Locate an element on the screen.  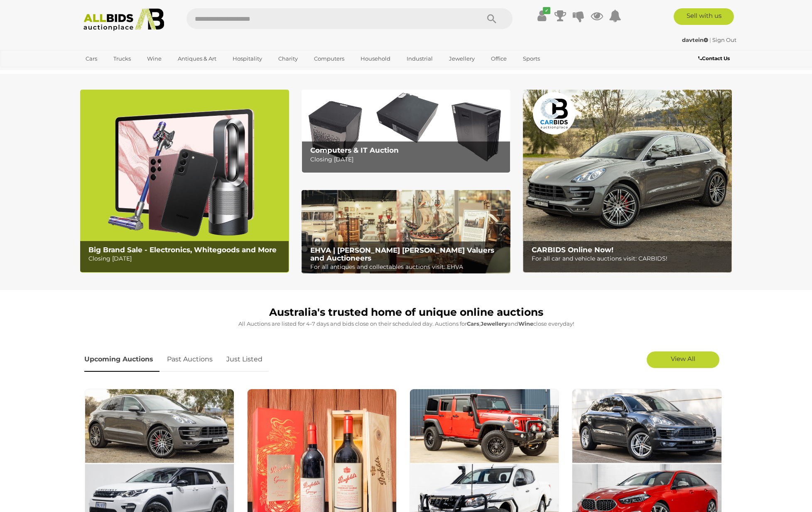
span: View All is located at coordinates (683, 359).